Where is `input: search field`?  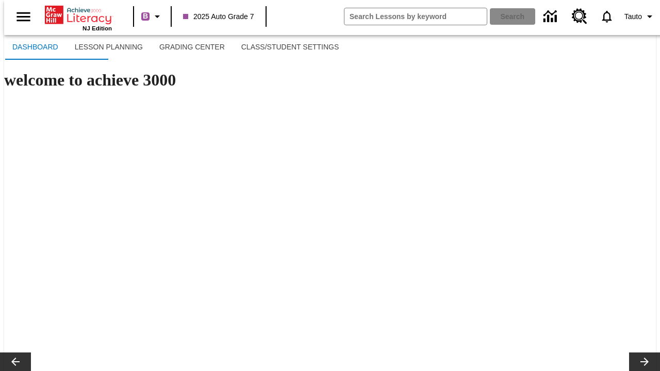
input: search field is located at coordinates (416, 16).